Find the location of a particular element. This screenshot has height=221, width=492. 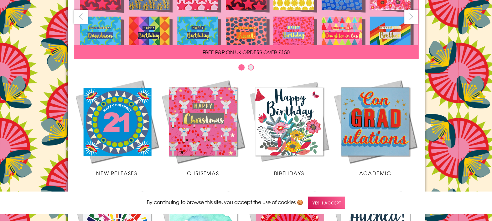

div: Carousel Pagination is located at coordinates (246, 69).